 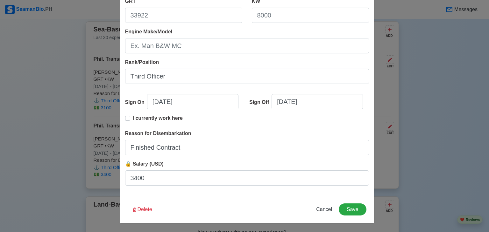 I want to click on input: Your reason for disembarkation..., so click(x=247, y=148).